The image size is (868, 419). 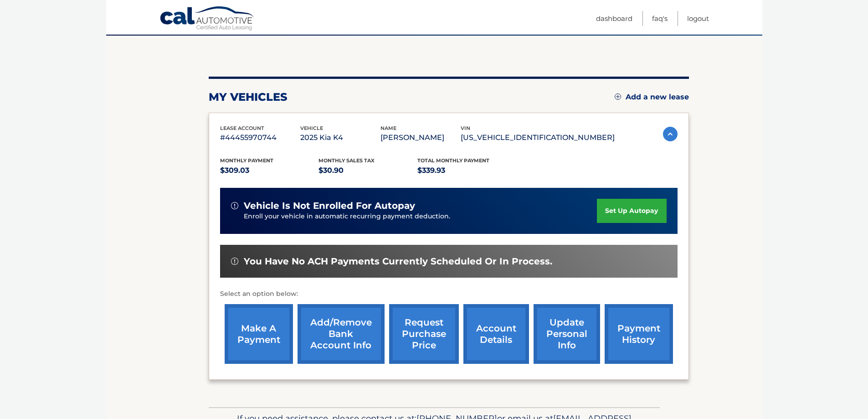 What do you see at coordinates (618, 96) in the screenshot?
I see `img: add.svg` at bounding box center [618, 96].